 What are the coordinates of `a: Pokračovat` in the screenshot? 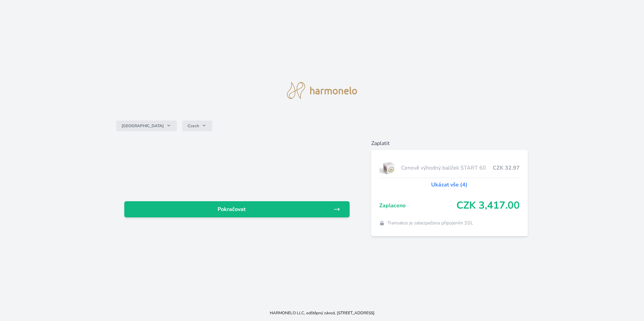 It's located at (237, 209).